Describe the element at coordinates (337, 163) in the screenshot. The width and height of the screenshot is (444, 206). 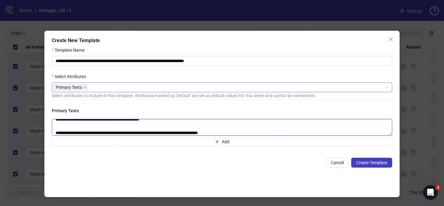
I see `span: Cancel` at that location.